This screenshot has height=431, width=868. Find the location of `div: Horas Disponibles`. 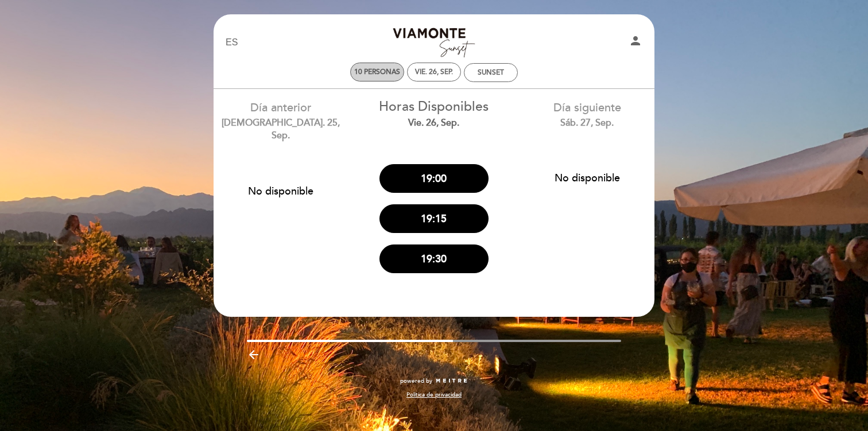

div: Horas Disponibles is located at coordinates (434, 113).